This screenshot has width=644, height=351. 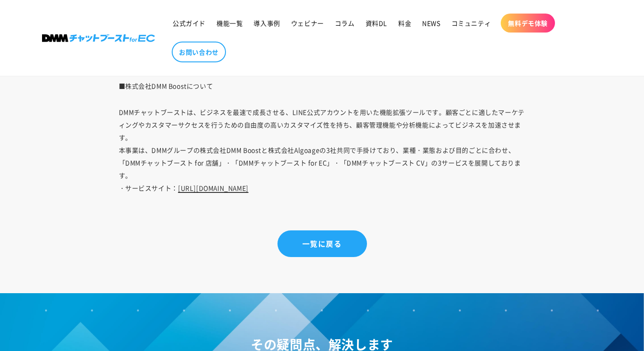 I want to click on a: お問い合わせ, so click(x=199, y=52).